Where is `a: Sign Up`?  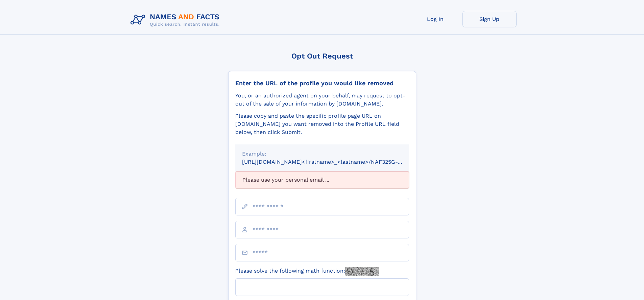
a: Sign Up is located at coordinates (490, 19).